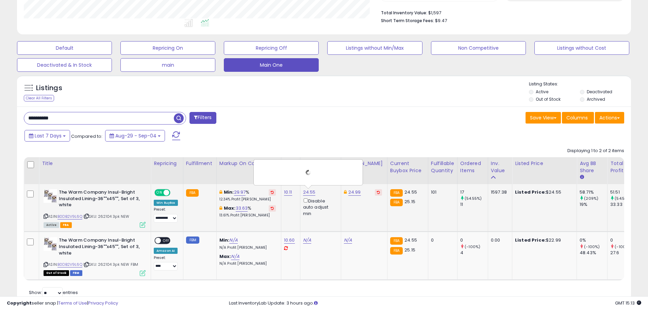 This screenshot has width=648, height=310. Describe the element at coordinates (53, 292) in the screenshot. I see `span: Show: entries` at that location.